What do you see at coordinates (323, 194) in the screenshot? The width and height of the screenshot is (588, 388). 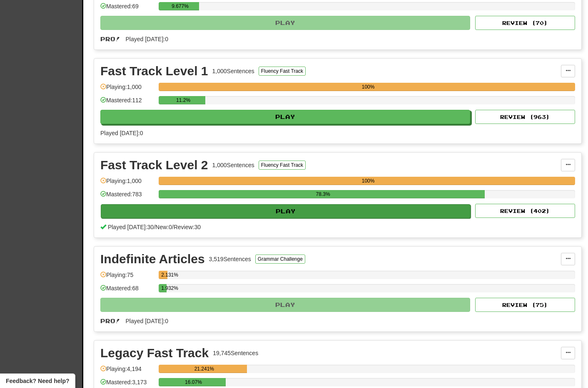 I see `div: 78.3%` at bounding box center [323, 194].